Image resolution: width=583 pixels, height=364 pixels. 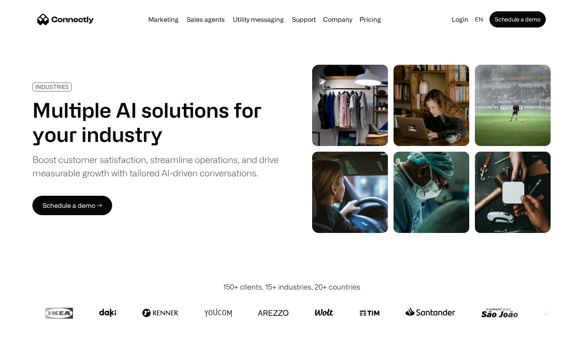 I want to click on div: INDUSTRIES, so click(x=52, y=87).